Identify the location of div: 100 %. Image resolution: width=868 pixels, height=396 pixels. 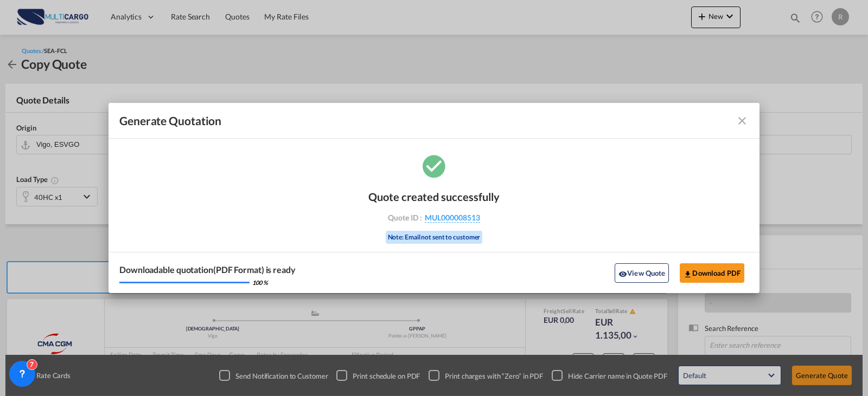
(260, 283).